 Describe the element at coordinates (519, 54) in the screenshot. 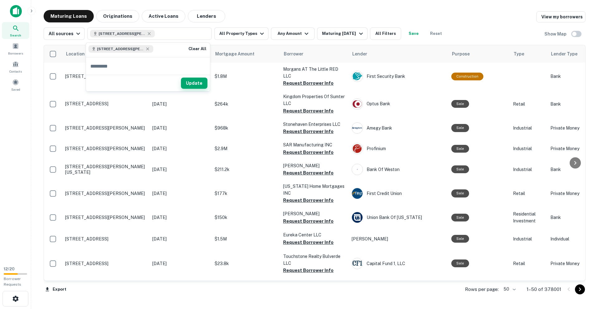

I see `span: Type` at that location.